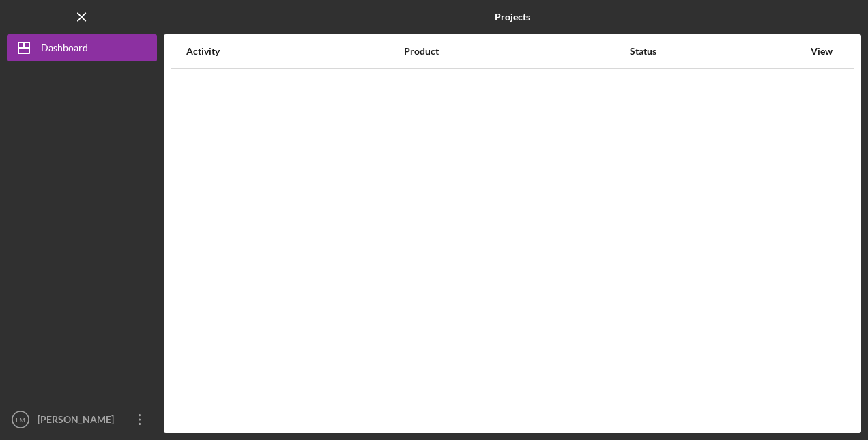 This screenshot has width=868, height=440. I want to click on b: Projects, so click(513, 17).